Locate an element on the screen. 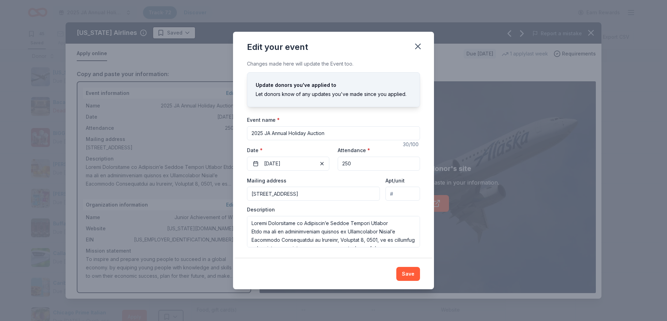 This screenshot has height=321, width=667. textarea: Loremi Dolorsitame co Adipiscin’e Seddoe Tempori Utlabor Etdo ma ali en adminimveniam quisnos ex ... is located at coordinates (334, 232).